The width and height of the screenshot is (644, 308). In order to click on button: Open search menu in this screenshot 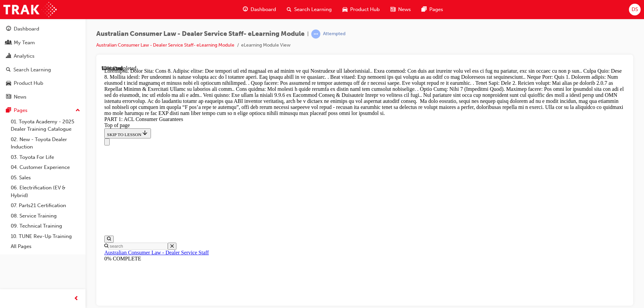, I will do `click(8, 174)`.